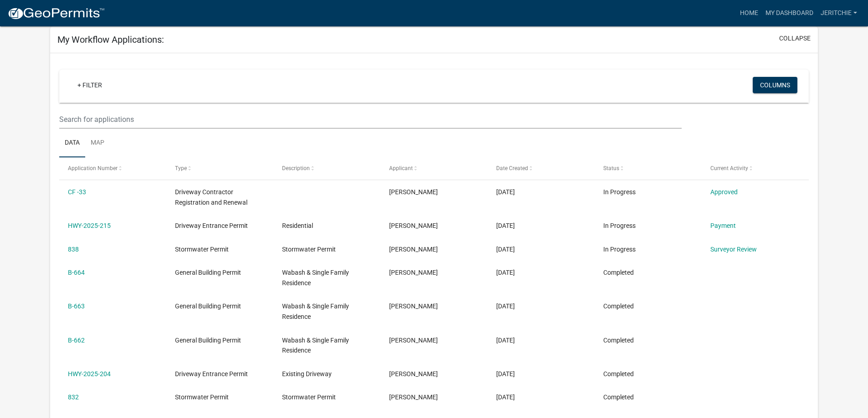  What do you see at coordinates (76, 341) in the screenshot?
I see `a: B-662` at bounding box center [76, 341].